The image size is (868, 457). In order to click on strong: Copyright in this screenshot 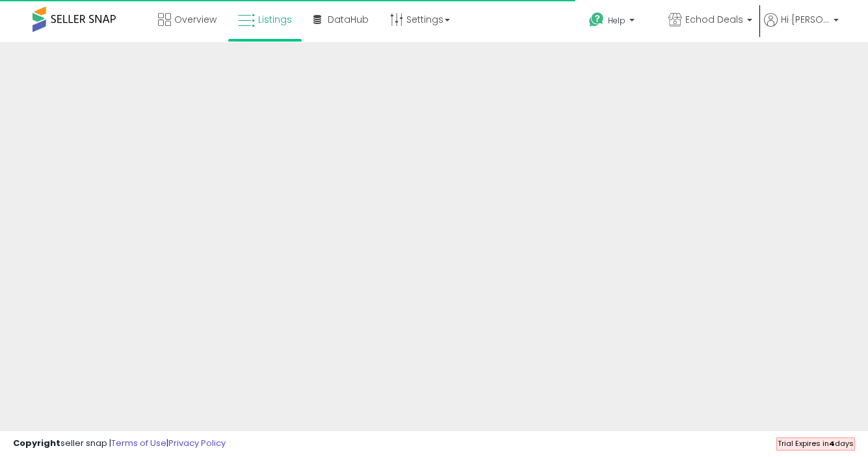, I will do `click(36, 443)`.